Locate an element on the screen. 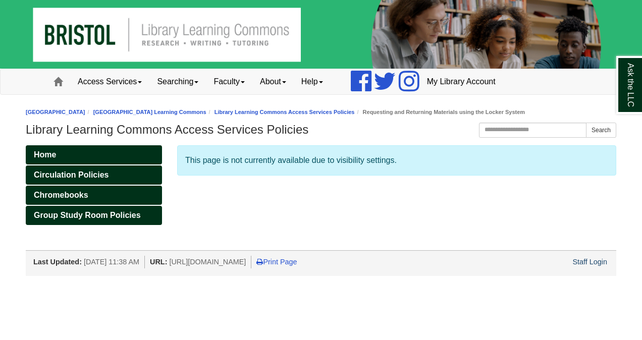  i: Print Page is located at coordinates (259, 262).